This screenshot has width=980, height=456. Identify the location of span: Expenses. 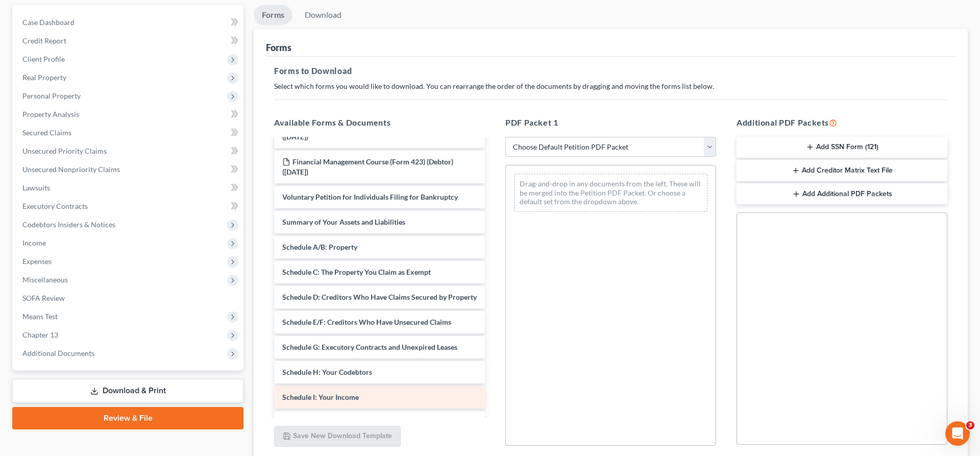
(37, 261).